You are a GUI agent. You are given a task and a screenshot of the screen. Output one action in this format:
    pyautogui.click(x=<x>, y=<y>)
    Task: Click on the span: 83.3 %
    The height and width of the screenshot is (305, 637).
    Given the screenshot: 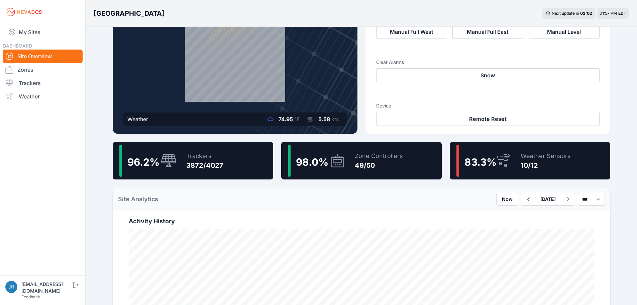 What is the action you would take?
    pyautogui.click(x=481, y=162)
    